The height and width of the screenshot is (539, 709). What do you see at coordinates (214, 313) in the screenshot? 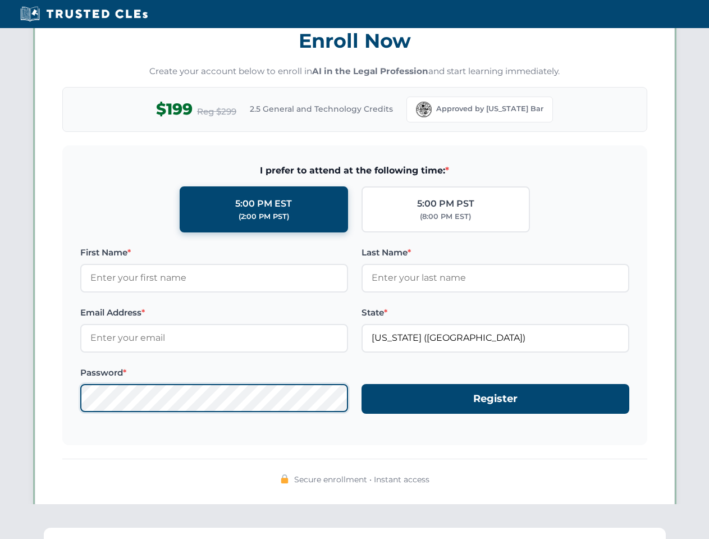
I see `label: Email Address` at bounding box center [214, 313].